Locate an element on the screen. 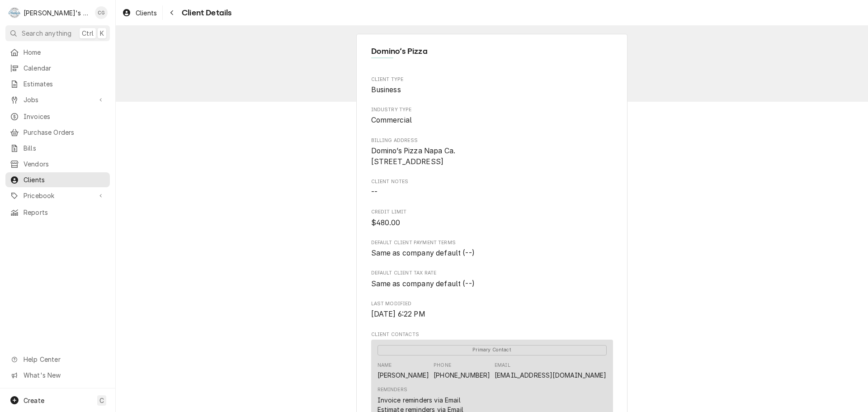 This screenshot has width=868, height=412. a: Purchase Orders is located at coordinates (57, 132).